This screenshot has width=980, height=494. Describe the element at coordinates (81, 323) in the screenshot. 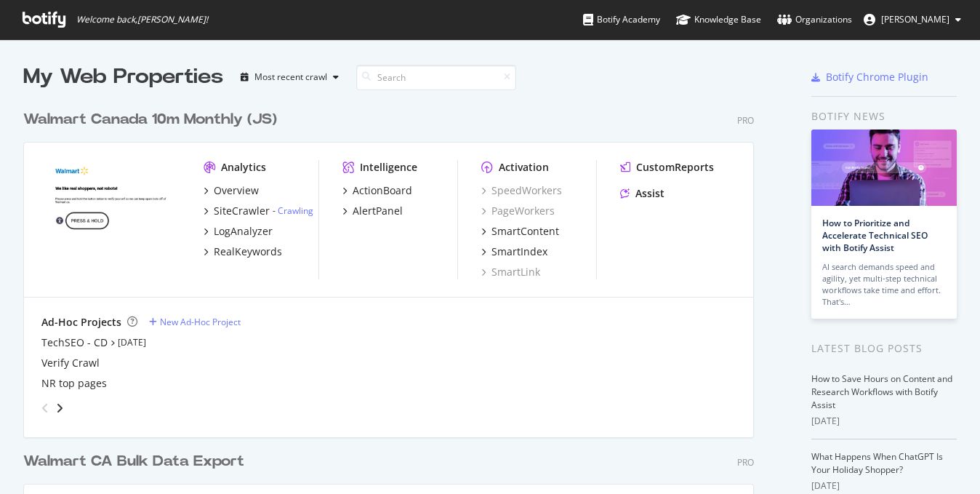

I see `div: Ad-Hoc Projects` at that location.